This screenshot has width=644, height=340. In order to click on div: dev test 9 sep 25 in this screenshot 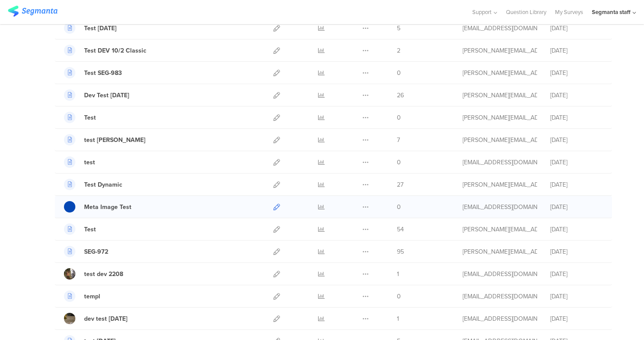, I will do `click(105, 319)`.